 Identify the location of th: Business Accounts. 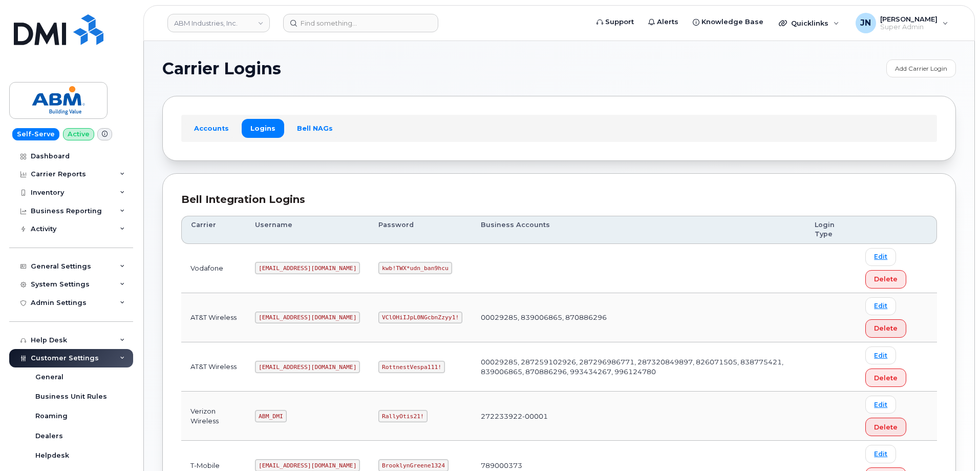
(638, 230).